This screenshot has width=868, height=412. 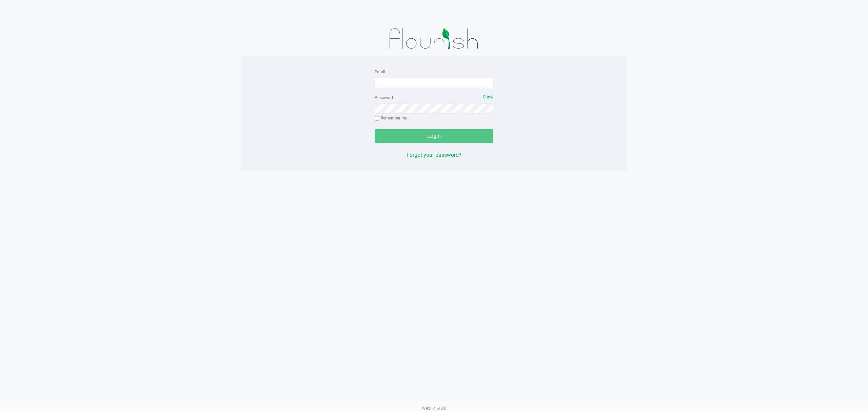 What do you see at coordinates (489, 97) in the screenshot?
I see `span: Show` at bounding box center [489, 97].